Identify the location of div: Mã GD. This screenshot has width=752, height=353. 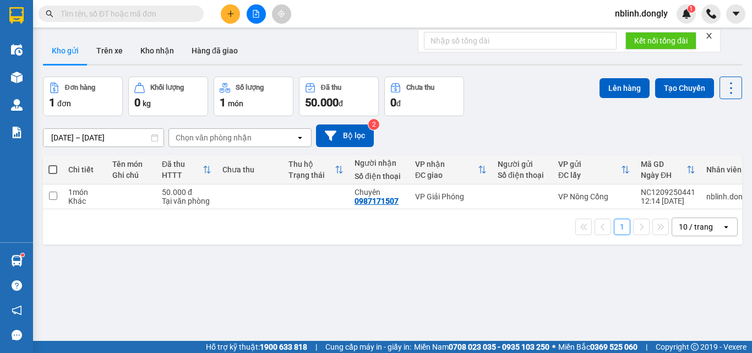
(664, 164).